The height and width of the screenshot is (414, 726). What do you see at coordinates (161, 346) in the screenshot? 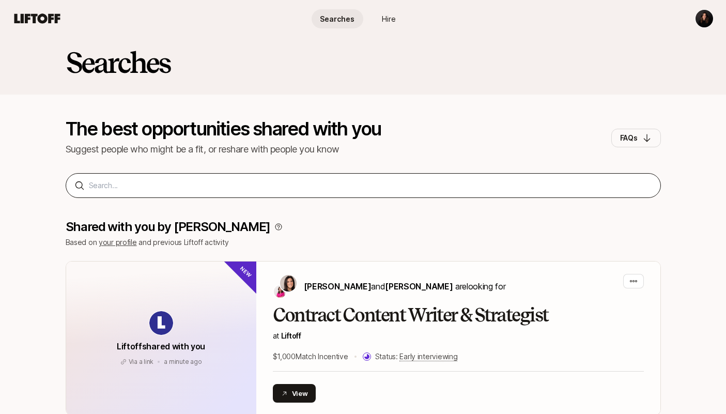
I see `span: Liftoff shared with you` at bounding box center [161, 346].